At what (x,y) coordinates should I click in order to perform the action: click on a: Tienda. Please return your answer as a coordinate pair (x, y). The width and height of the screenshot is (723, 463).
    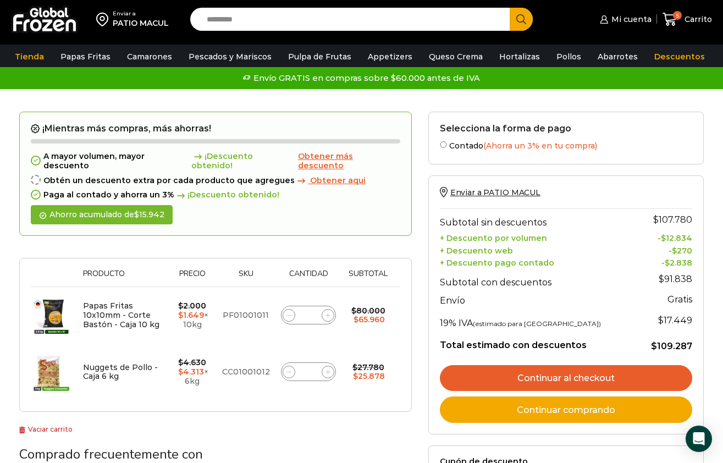
    Looking at the image, I should click on (29, 57).